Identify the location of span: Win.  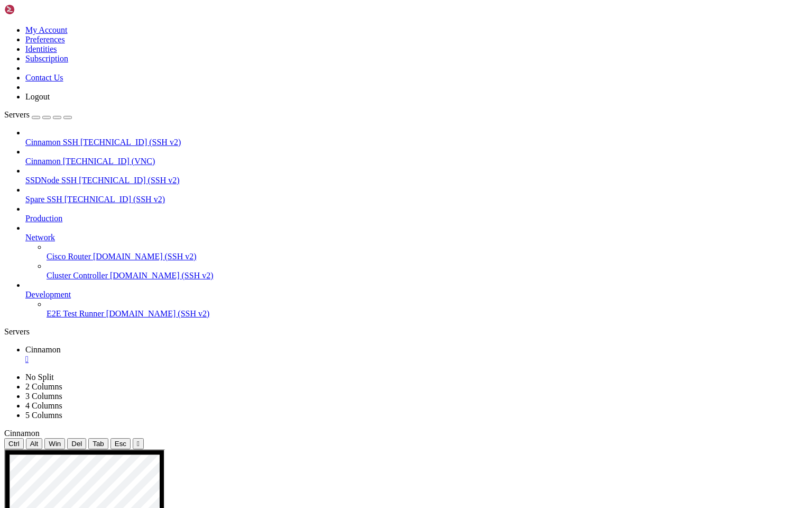
(54, 443).